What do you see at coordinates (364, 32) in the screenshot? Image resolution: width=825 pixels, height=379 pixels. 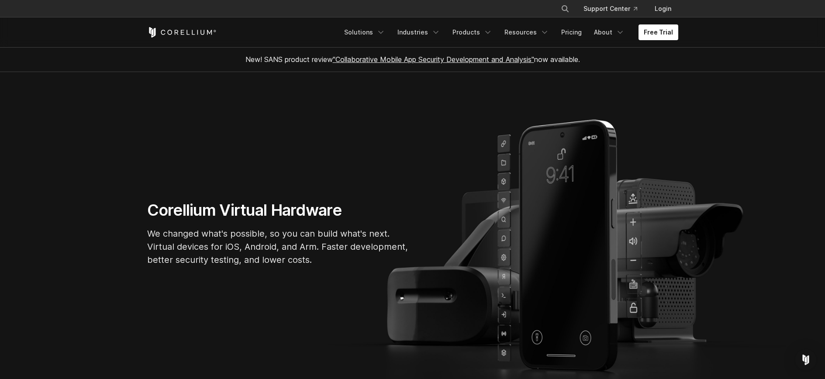 I see `a: Solutions` at bounding box center [364, 32].